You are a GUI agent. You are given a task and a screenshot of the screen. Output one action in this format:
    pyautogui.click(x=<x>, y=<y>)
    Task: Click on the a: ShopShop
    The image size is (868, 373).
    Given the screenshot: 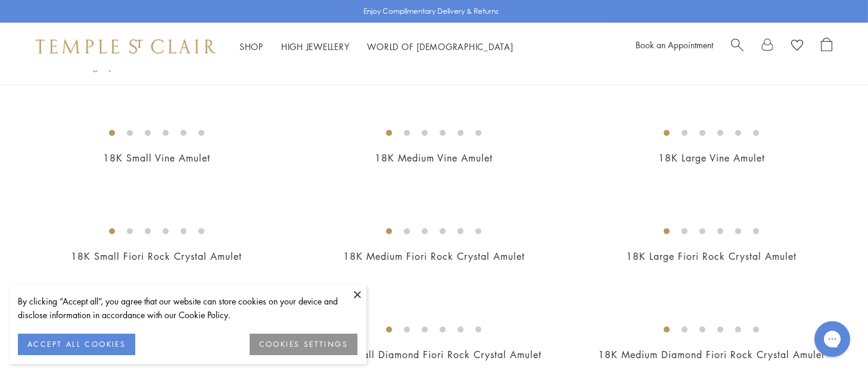 What is the action you would take?
    pyautogui.click(x=251, y=46)
    